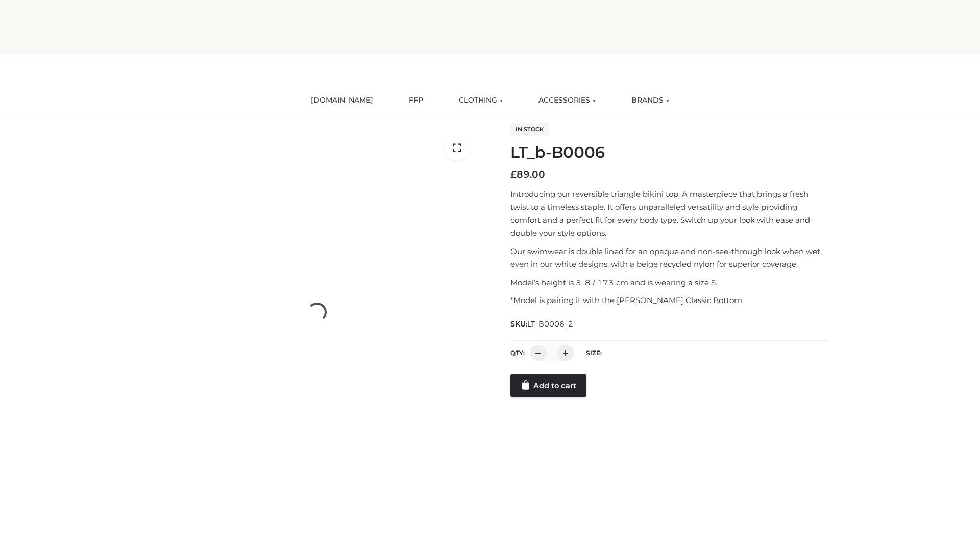  What do you see at coordinates (529, 129) in the screenshot?
I see `span: In stock` at bounding box center [529, 129].